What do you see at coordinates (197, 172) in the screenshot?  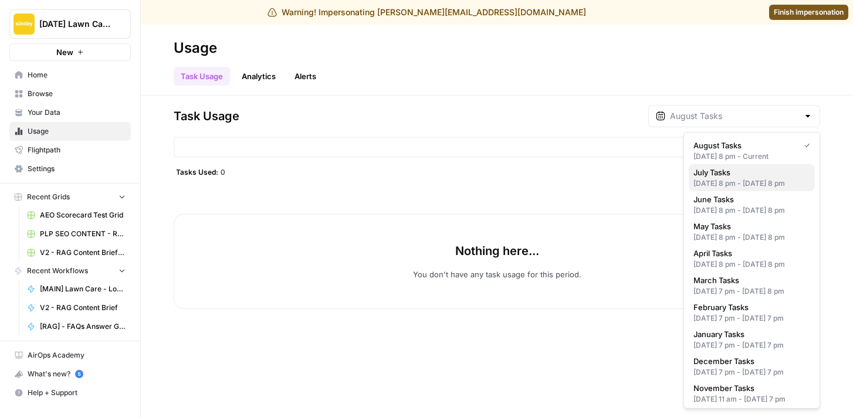 I see `span: Tasks Used:` at bounding box center [197, 172].